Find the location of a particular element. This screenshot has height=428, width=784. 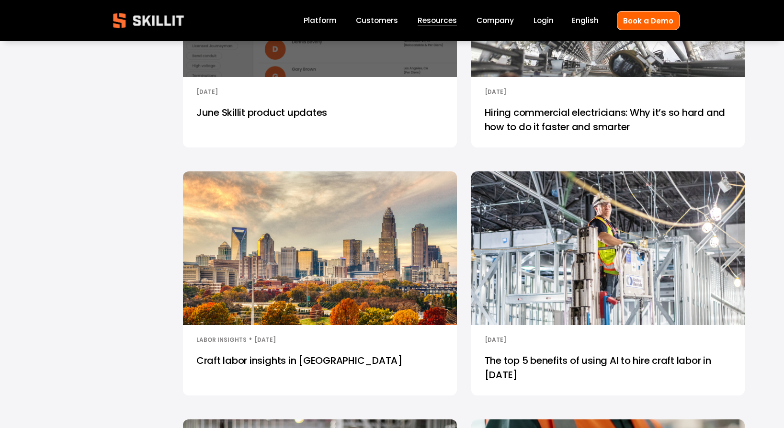

img: Craft labor insights in Charlotte is located at coordinates (319, 248).